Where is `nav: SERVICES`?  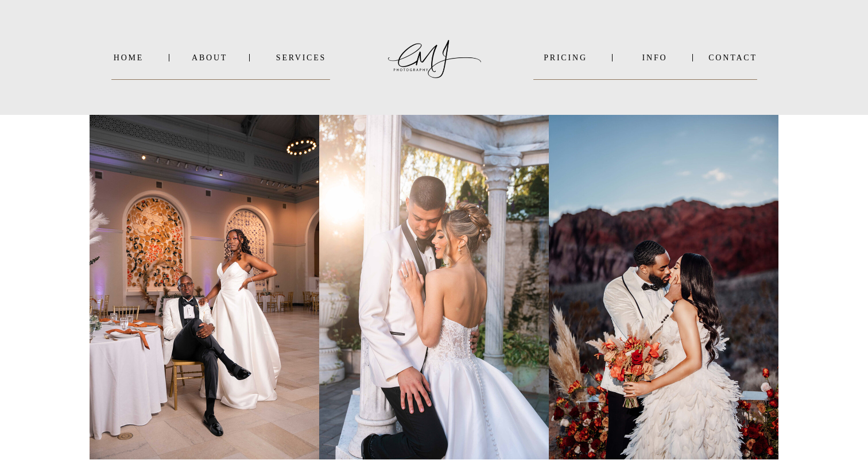
nav: SERVICES is located at coordinates (301, 57).